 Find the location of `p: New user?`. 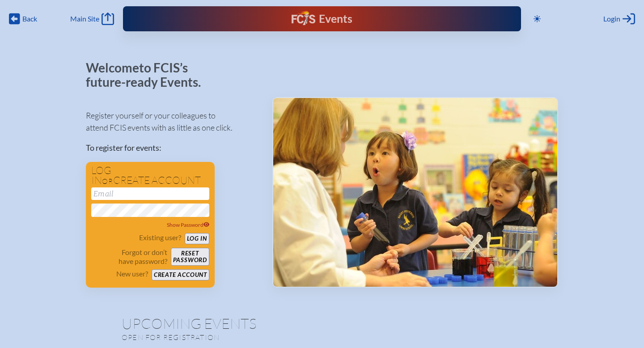

p: New user? is located at coordinates (132, 274).